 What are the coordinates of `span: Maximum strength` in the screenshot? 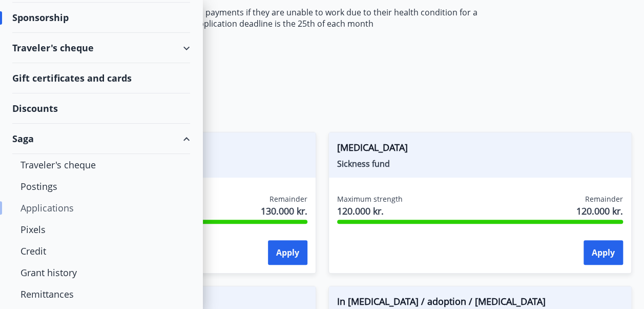 It's located at (370, 199).